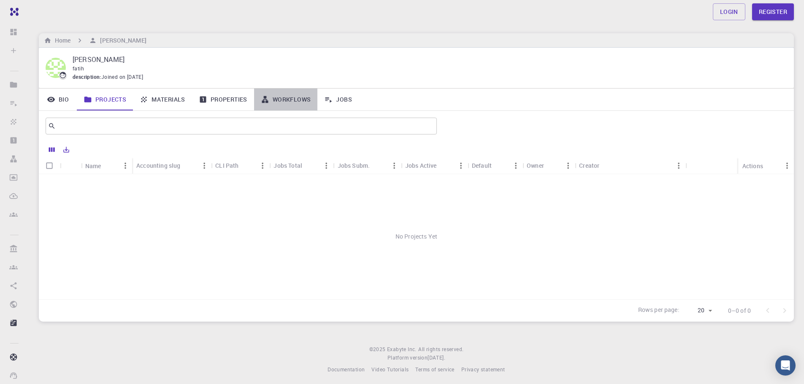 The height and width of the screenshot is (384, 804). I want to click on span: fatih, so click(78, 68).